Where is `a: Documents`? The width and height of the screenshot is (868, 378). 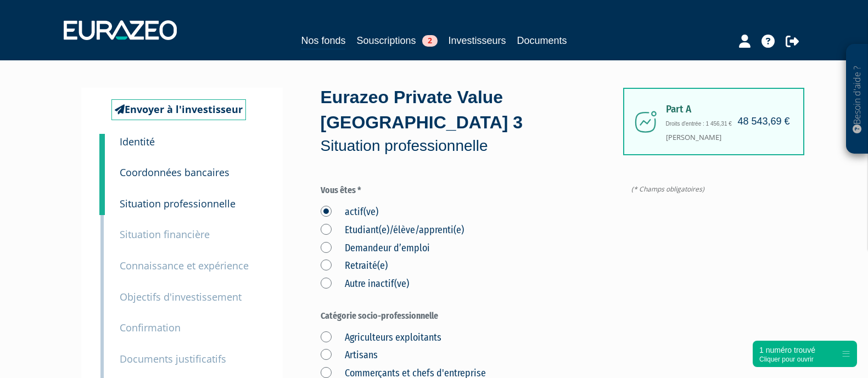
a: Documents is located at coordinates (542, 41).